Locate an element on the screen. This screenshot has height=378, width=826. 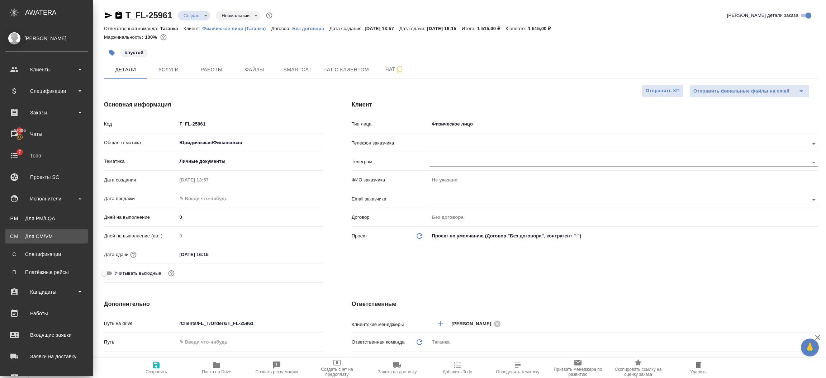
a: Без договора is located at coordinates (311, 28).